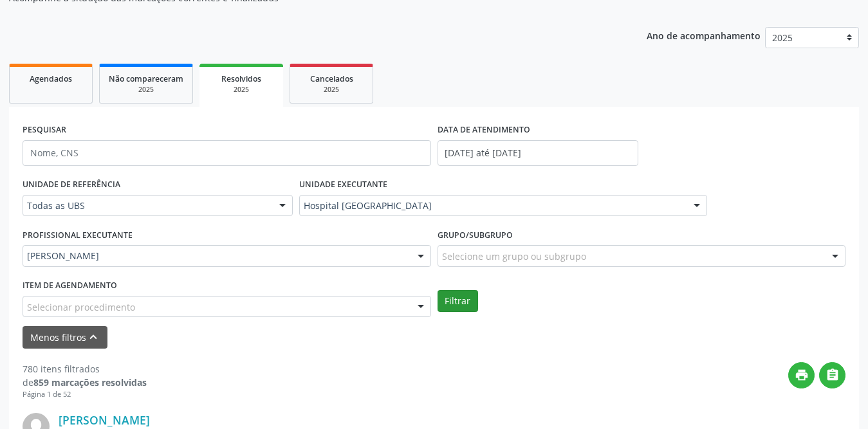 The width and height of the screenshot is (868, 429). Describe the element at coordinates (69, 285) in the screenshot. I see `label: Item de agendamento` at that location.